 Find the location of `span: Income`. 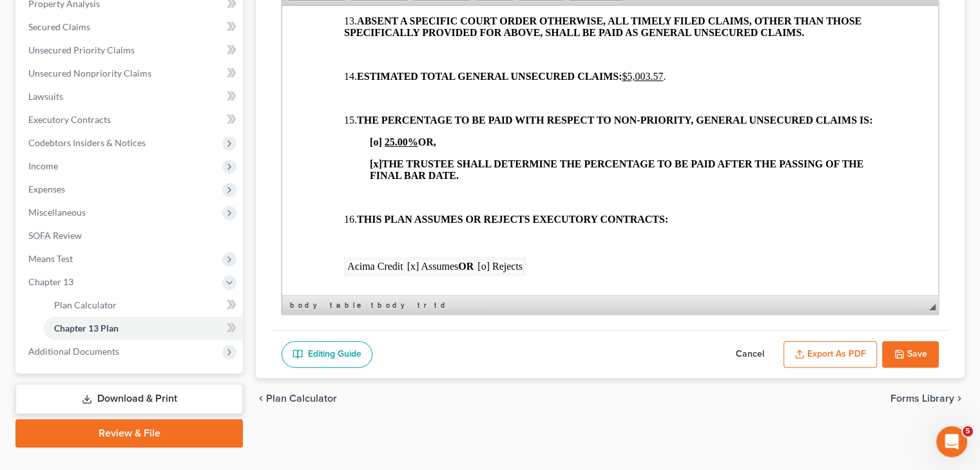

span: Income is located at coordinates (44, 165).